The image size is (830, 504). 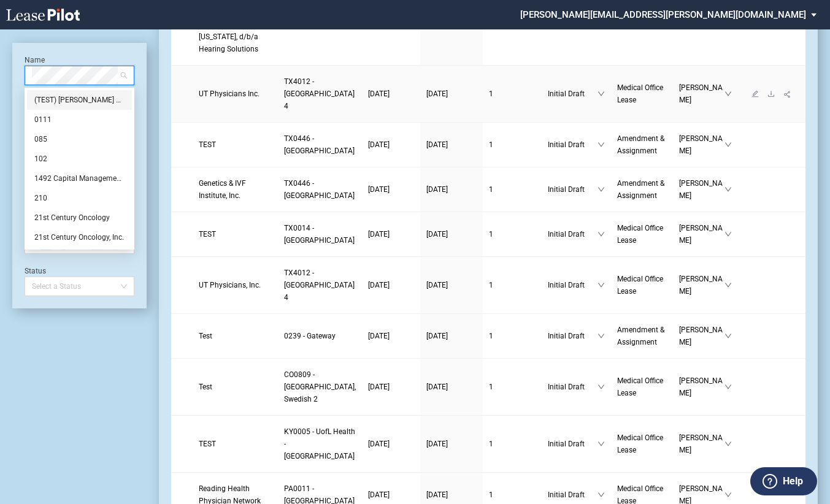 What do you see at coordinates (320, 336) in the screenshot?
I see `a: 0239 - Gateway` at bounding box center [320, 336].